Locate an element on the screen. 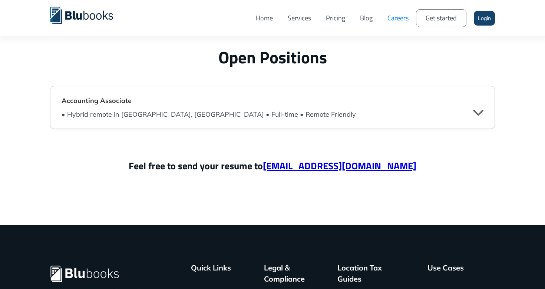  a: Get started is located at coordinates (441, 18).